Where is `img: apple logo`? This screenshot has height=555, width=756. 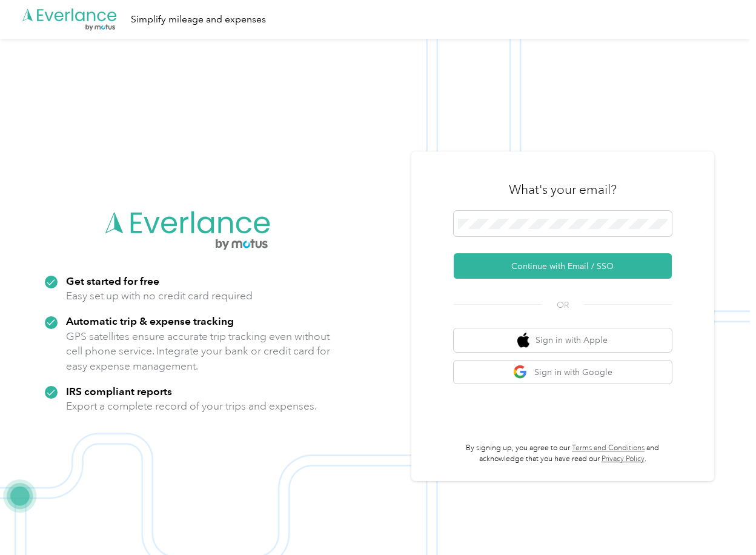
img: apple logo is located at coordinates (523, 340).